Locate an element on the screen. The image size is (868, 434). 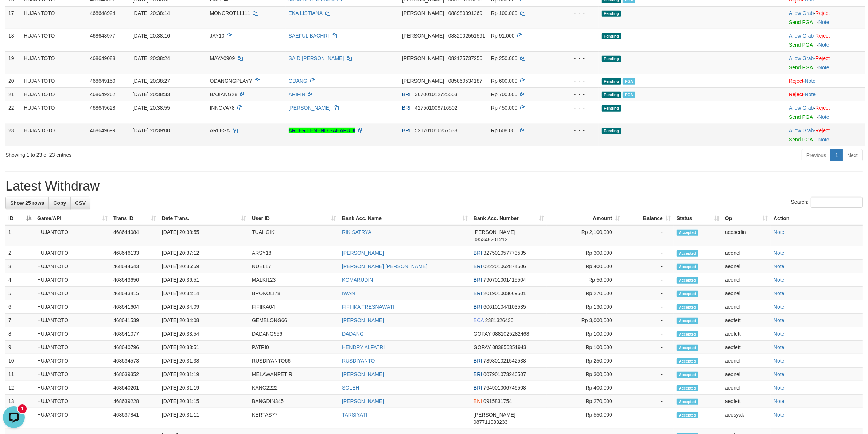
span: Marked by aeonel is located at coordinates (629, 94).